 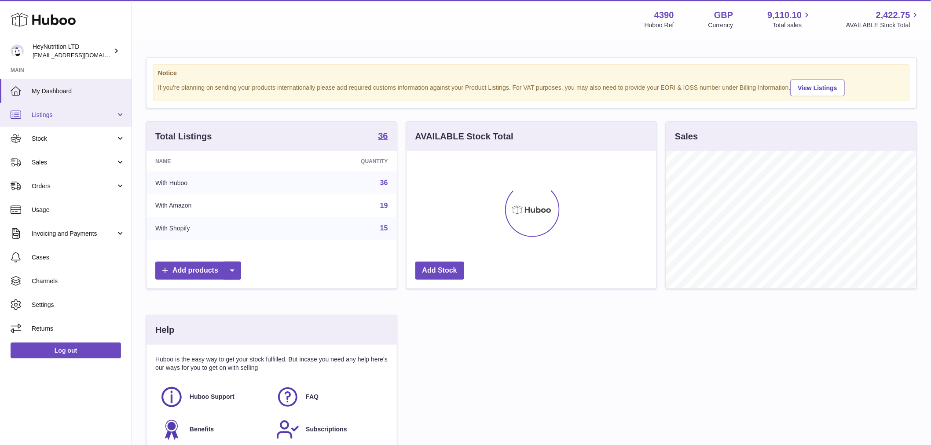 I want to click on span: Settings, so click(x=78, y=305).